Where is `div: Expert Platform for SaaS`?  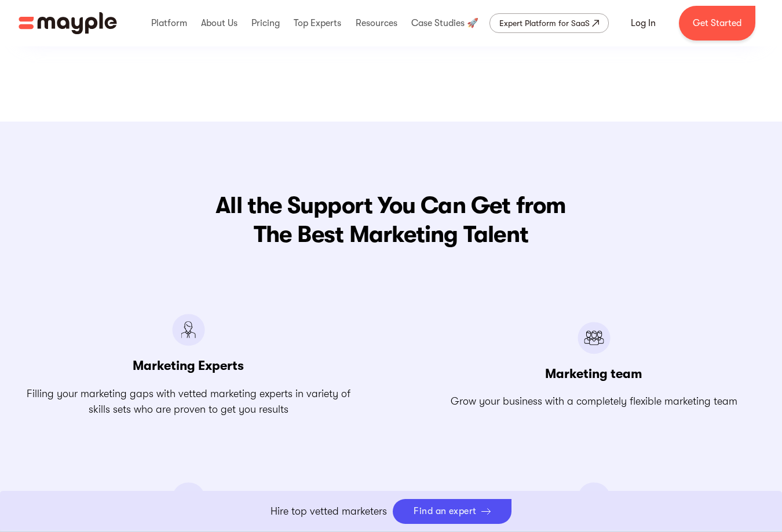
div: Expert Platform for SaaS is located at coordinates (544, 23).